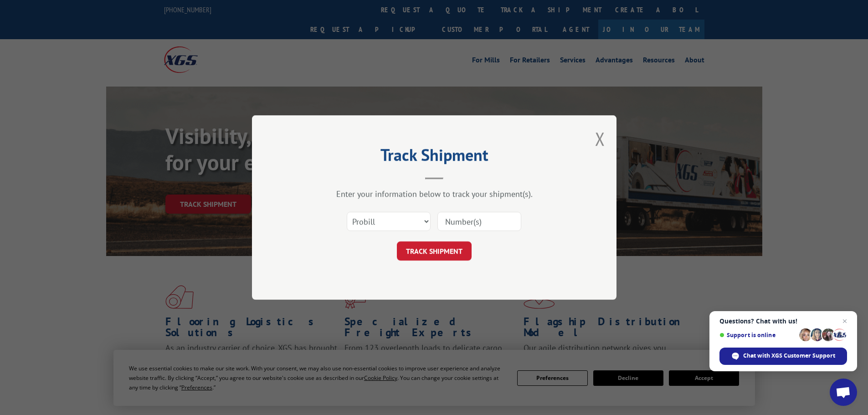 The width and height of the screenshot is (868, 415). Describe the element at coordinates (843, 392) in the screenshot. I see `div: Open chat` at that location.